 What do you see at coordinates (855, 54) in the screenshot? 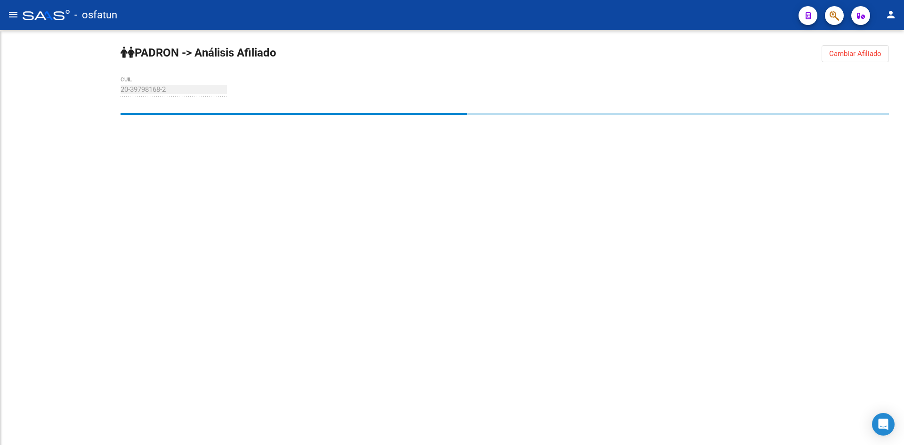
I see `span: Cambiar Afiliado` at bounding box center [855, 54].